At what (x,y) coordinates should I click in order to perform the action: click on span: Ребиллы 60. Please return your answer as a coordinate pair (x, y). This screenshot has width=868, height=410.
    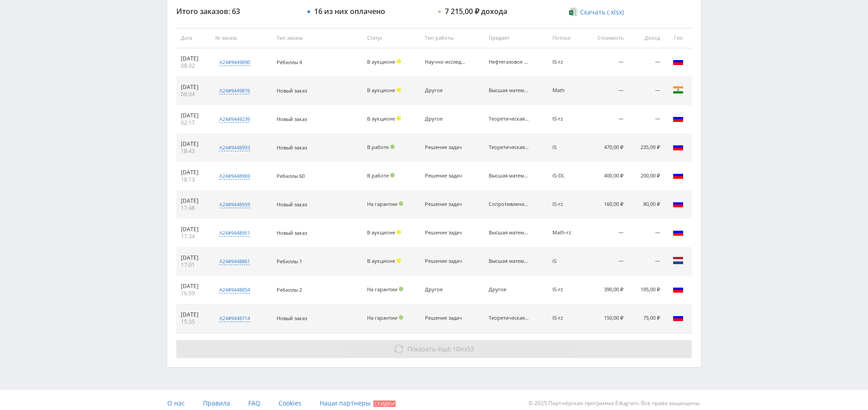
    Looking at the image, I should click on (291, 176).